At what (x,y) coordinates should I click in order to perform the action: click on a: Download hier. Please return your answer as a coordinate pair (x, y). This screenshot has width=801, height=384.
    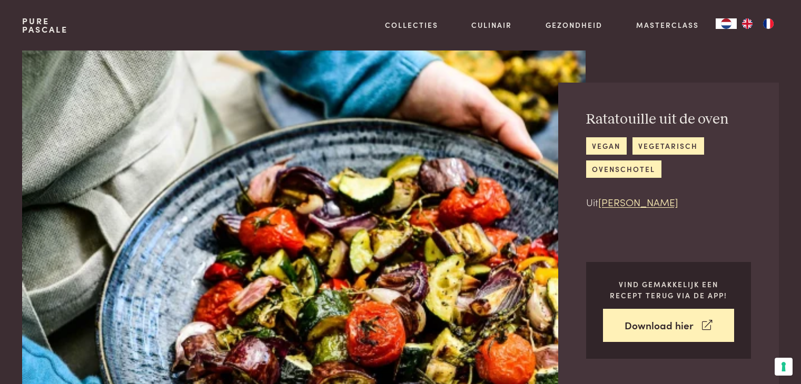
    Looking at the image, I should click on (668, 325).